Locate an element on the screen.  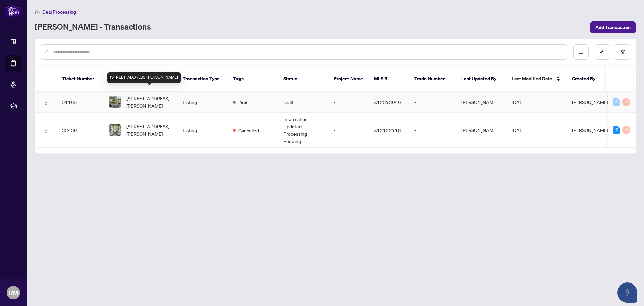
span: Draft is located at coordinates (244, 103).